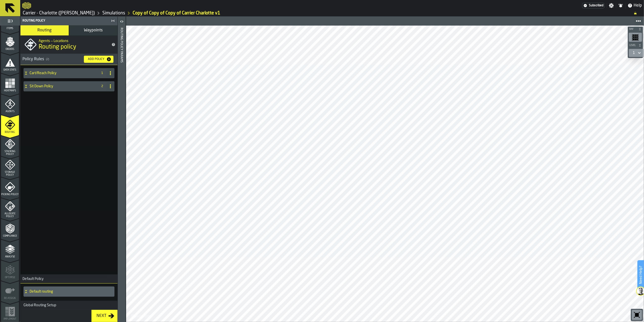  Describe the element at coordinates (10, 29) in the screenshot. I see `span: Items` at that location.